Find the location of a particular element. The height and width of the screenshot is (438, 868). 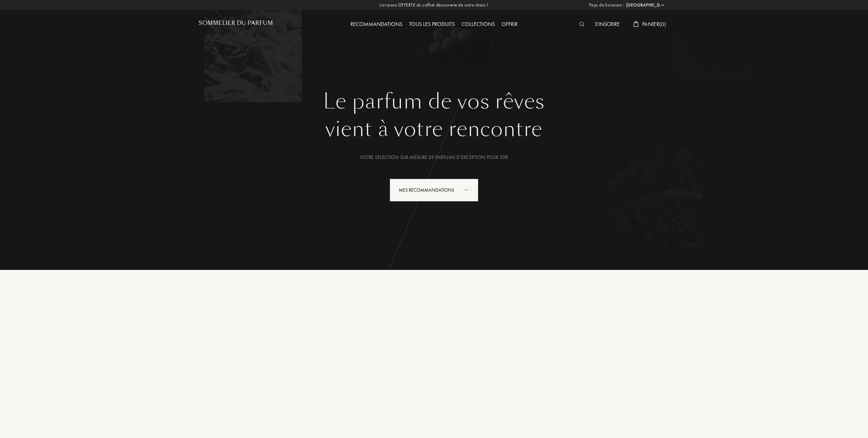

img: arrow_w.png is located at coordinates (663, 5).